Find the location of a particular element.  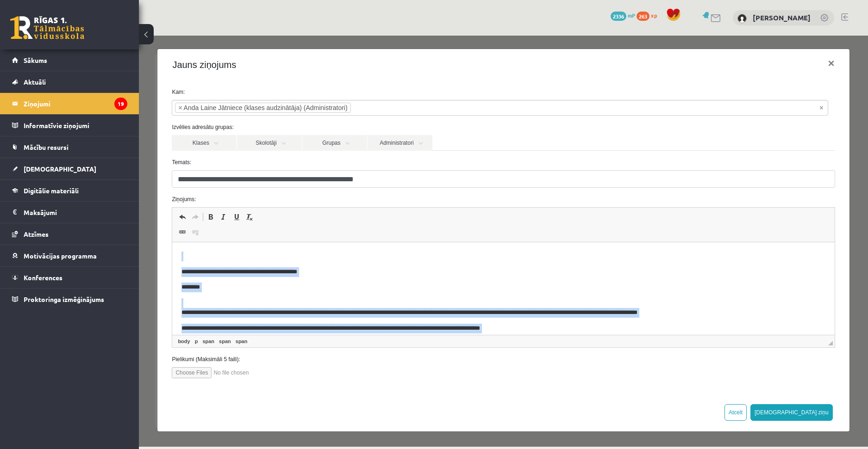

a: Mācību resursi is located at coordinates (69, 147).